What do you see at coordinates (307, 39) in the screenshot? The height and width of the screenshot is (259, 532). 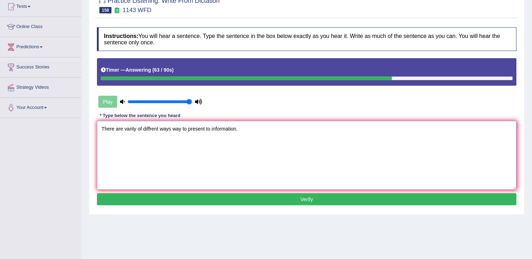 I see `h4: You will hear a sentence. Type the sentence in the box below exactly as you hear it. Write as muc...` at bounding box center [307, 39].